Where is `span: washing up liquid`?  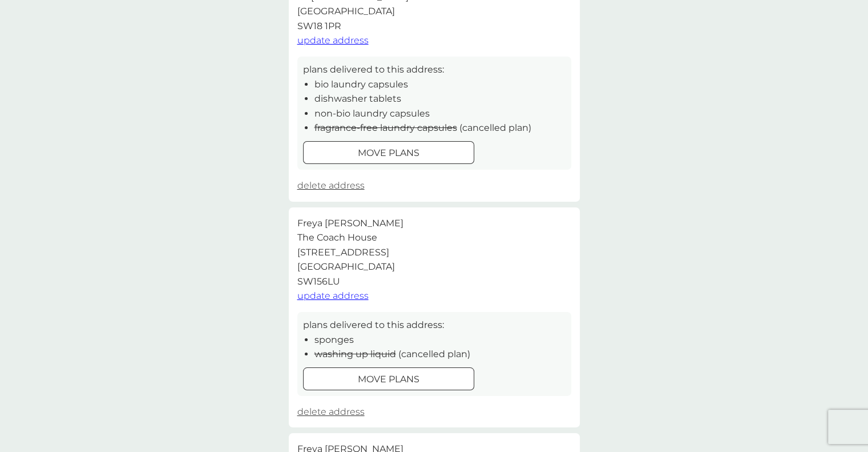
span: washing up liquid is located at coordinates (355, 353).